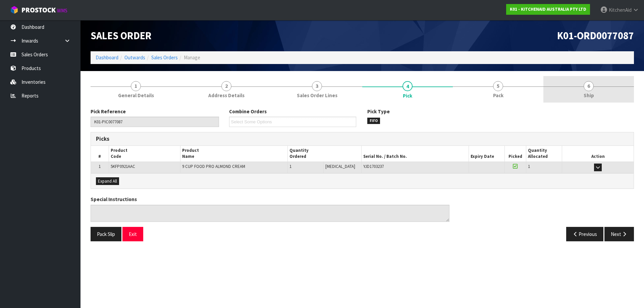  Describe the element at coordinates (498, 95) in the screenshot. I see `span: Pack` at that location.